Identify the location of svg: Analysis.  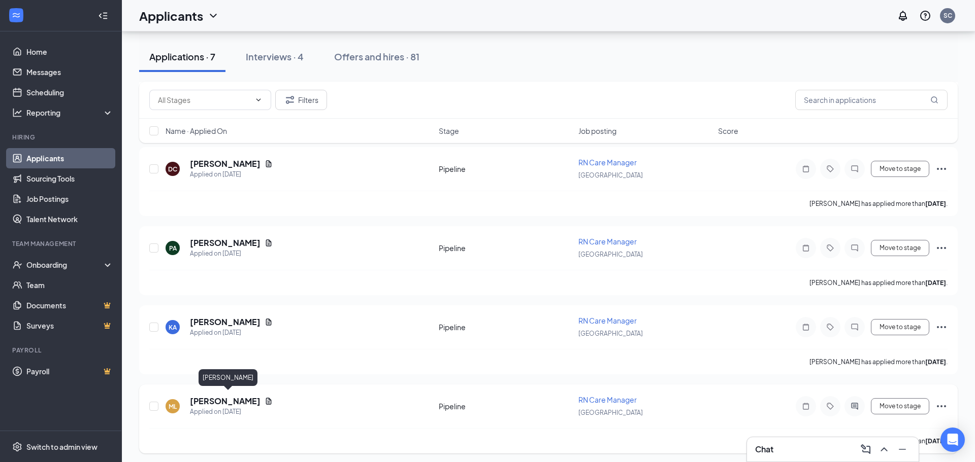
(17, 113).